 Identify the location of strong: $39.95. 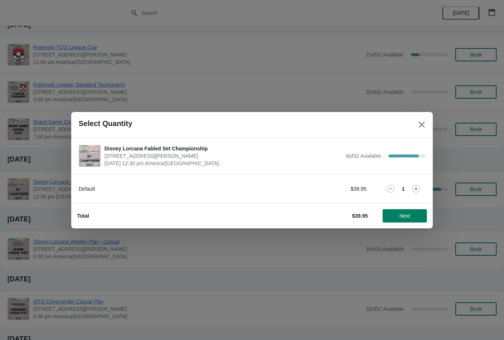
(360, 216).